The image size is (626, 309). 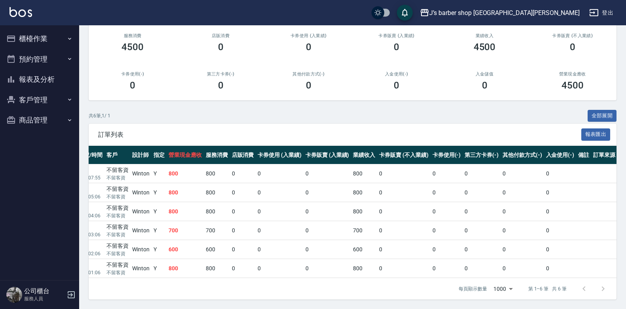 What do you see at coordinates (132, 36) in the screenshot?
I see `h3: 服務消費` at bounding box center [132, 36].